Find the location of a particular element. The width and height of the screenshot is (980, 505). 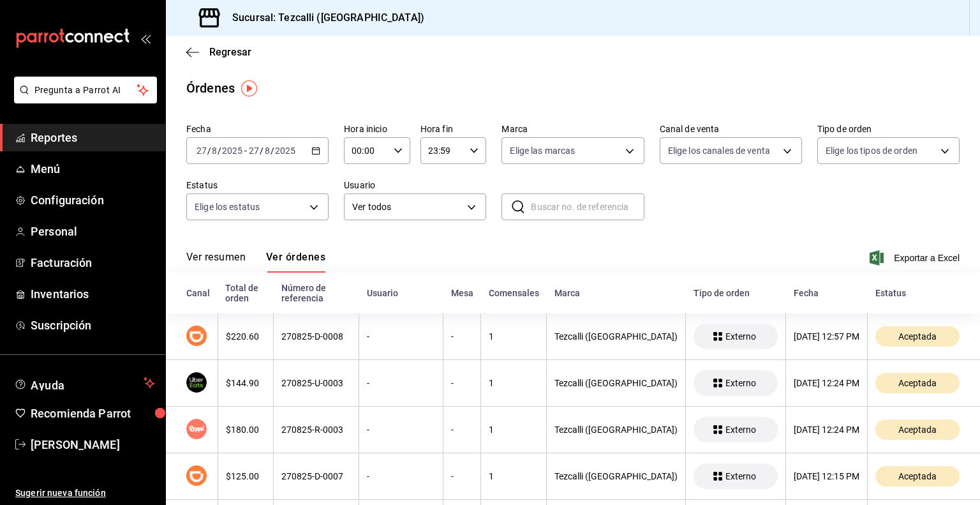

span: Personal is located at coordinates (92, 231).